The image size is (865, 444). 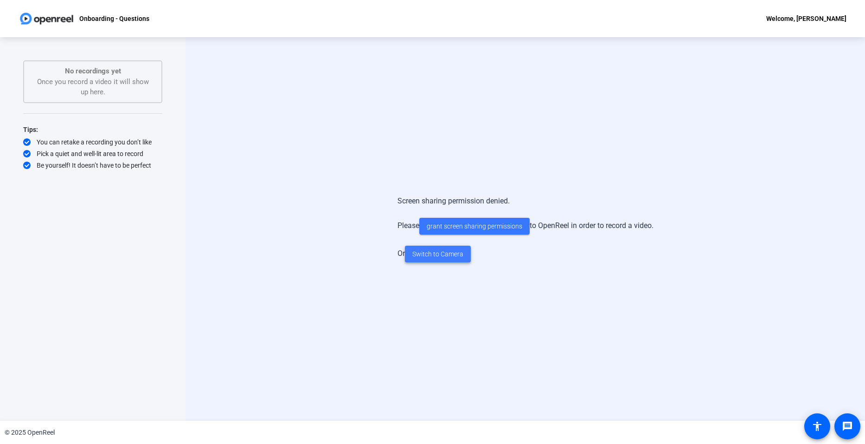 What do you see at coordinates (93, 71) in the screenshot?
I see `p: No recordings yet` at bounding box center [93, 71].